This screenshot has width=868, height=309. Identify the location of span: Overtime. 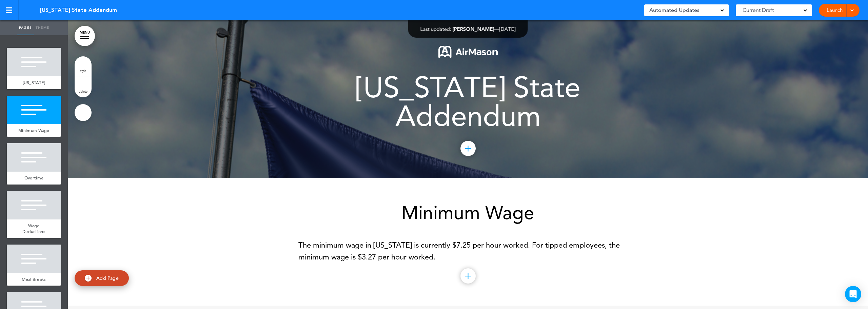
(34, 177).